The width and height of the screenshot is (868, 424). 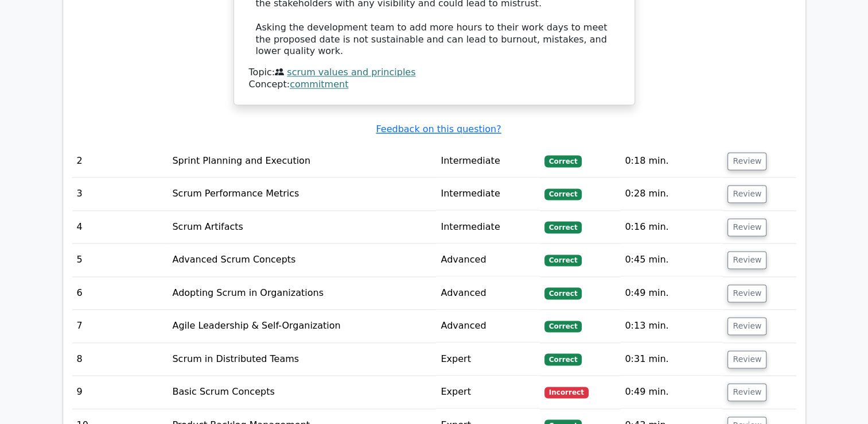 I want to click on td: Advanced Scrum Concepts, so click(x=302, y=260).